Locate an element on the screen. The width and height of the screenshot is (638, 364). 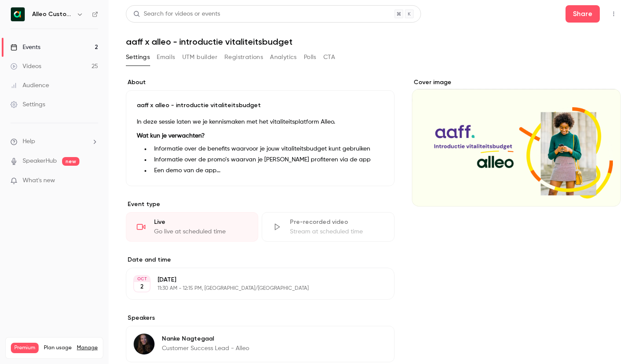
span: Premium is located at coordinates (25, 348).